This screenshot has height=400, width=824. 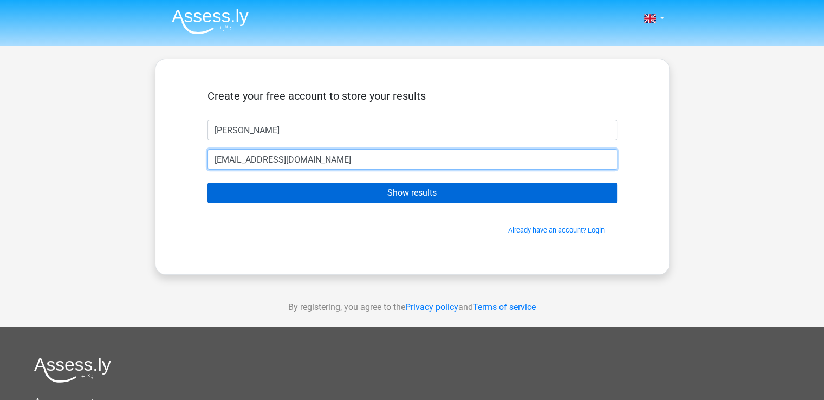 What do you see at coordinates (73, 369) in the screenshot?
I see `img: Assessly logo` at bounding box center [73, 369].